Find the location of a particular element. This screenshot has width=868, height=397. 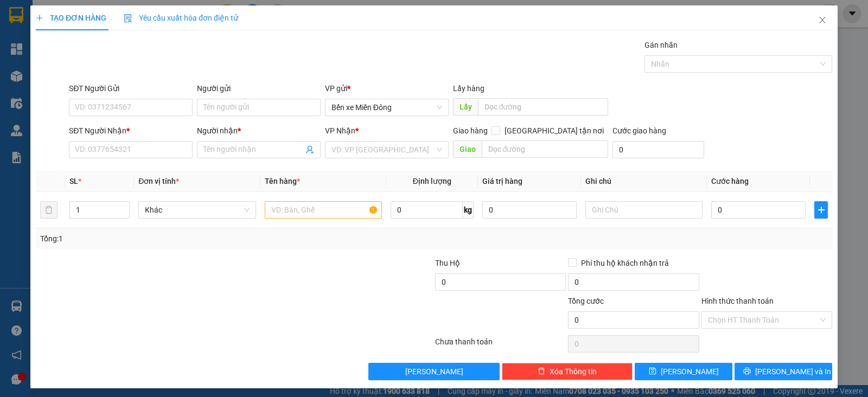

span: SL is located at coordinates (74, 181).